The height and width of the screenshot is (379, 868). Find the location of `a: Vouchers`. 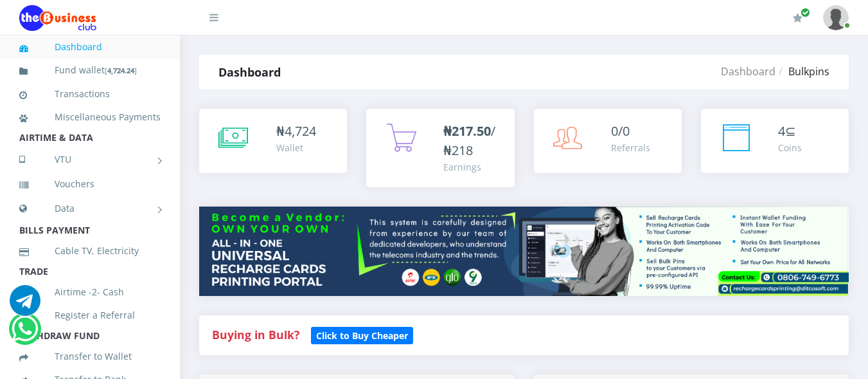

a: Vouchers is located at coordinates (90, 184).